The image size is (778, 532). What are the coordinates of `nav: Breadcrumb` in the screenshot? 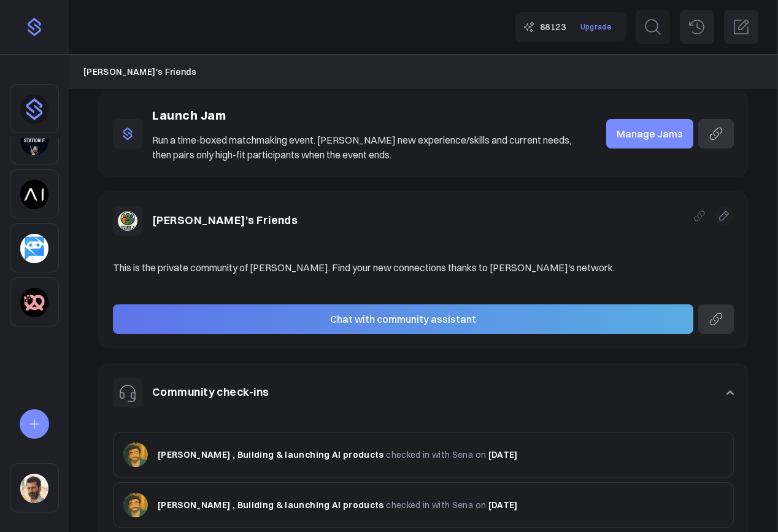 It's located at (424, 72).